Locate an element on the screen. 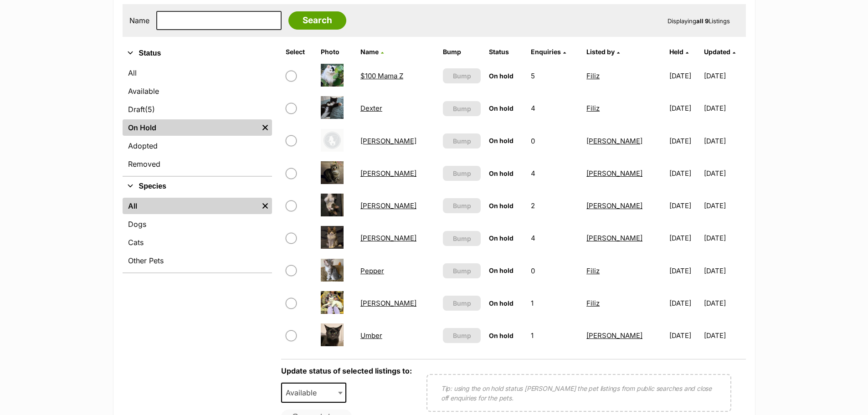 This screenshot has height=415, width=868. a: On Hold is located at coordinates (191, 128).